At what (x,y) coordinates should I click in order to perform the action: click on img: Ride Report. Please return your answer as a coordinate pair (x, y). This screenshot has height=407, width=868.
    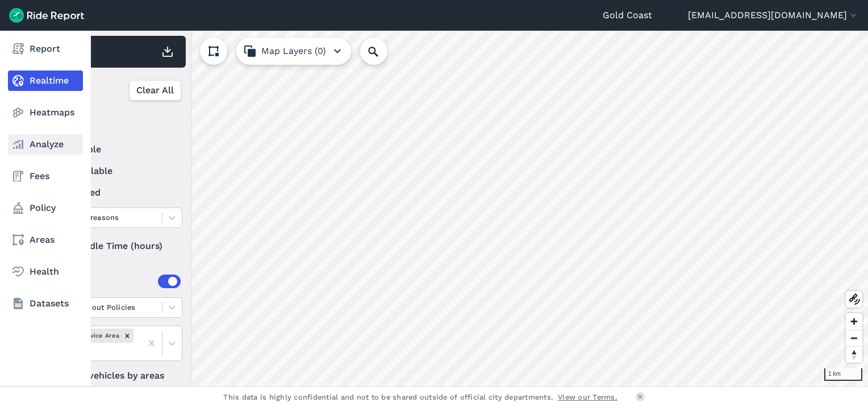
    Looking at the image, I should click on (47, 15).